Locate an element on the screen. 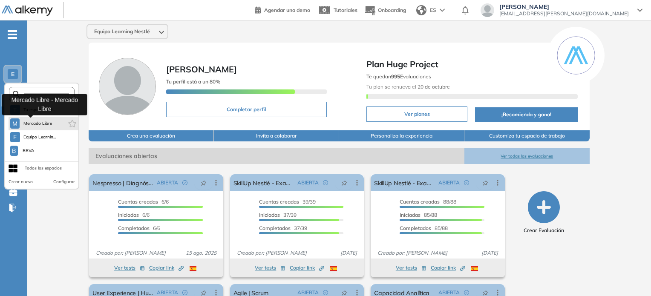 The image size is (651, 296). span: Te quedan Evaluaciones is located at coordinates (399, 76).